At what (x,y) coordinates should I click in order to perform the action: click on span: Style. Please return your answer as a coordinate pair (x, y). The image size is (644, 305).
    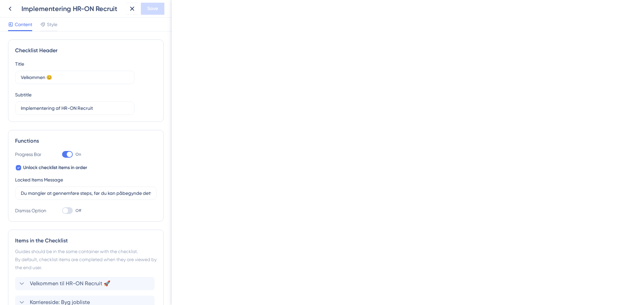
    Looking at the image, I should click on (52, 25).